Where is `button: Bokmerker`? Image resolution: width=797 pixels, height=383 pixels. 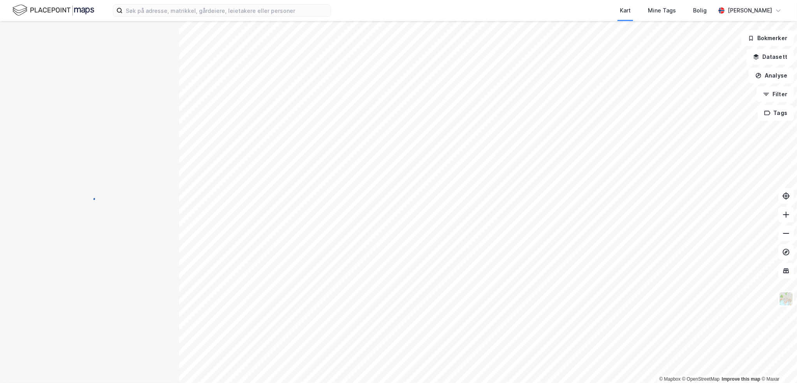
button: Bokmerker is located at coordinates (767, 38).